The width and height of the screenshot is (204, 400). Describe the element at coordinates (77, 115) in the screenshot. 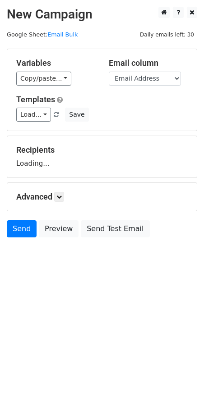

I see `button: Save` at that location.